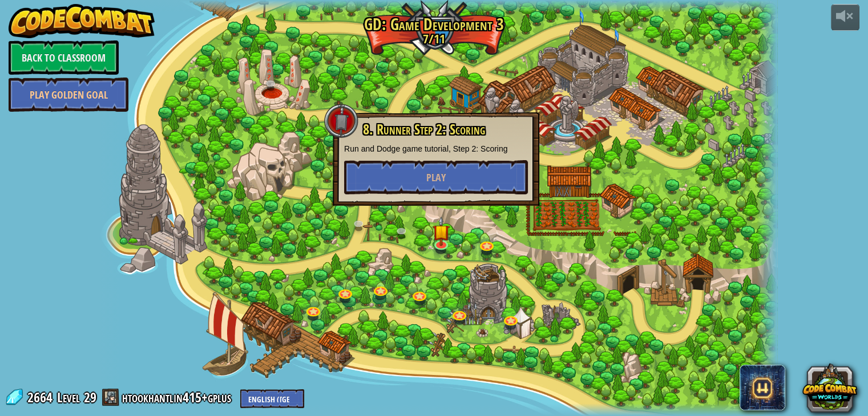  What do you see at coordinates (436, 177) in the screenshot?
I see `button: Play` at bounding box center [436, 177].